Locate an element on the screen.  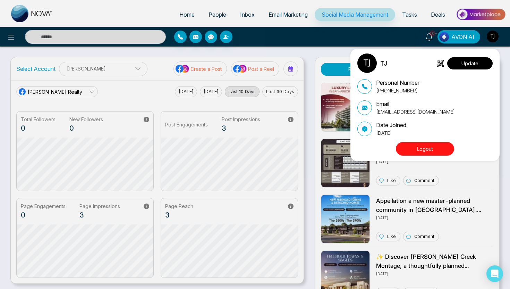
button: Update is located at coordinates (470, 63).